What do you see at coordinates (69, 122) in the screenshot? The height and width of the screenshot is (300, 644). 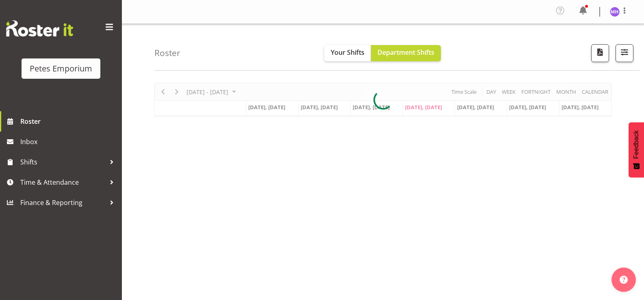 I see `span: Roster` at bounding box center [69, 122].